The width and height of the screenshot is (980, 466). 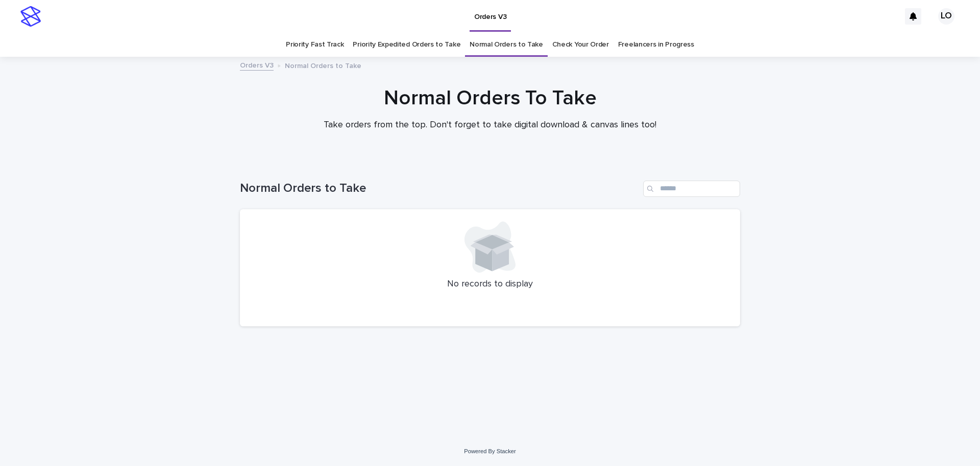 I want to click on a: Check Your Order, so click(x=581, y=45).